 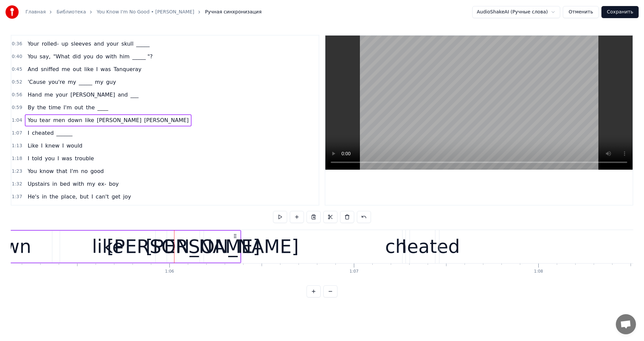 I want to click on div: 1:07, so click(x=354, y=271).